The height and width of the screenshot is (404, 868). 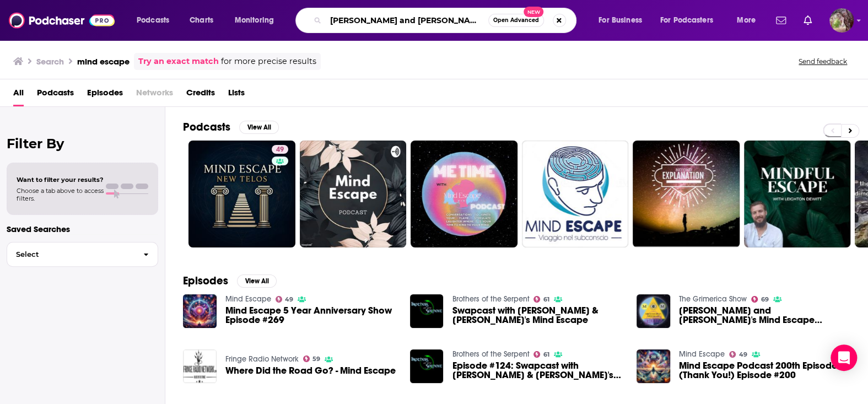 I want to click on h2: Podcasts, so click(x=207, y=127).